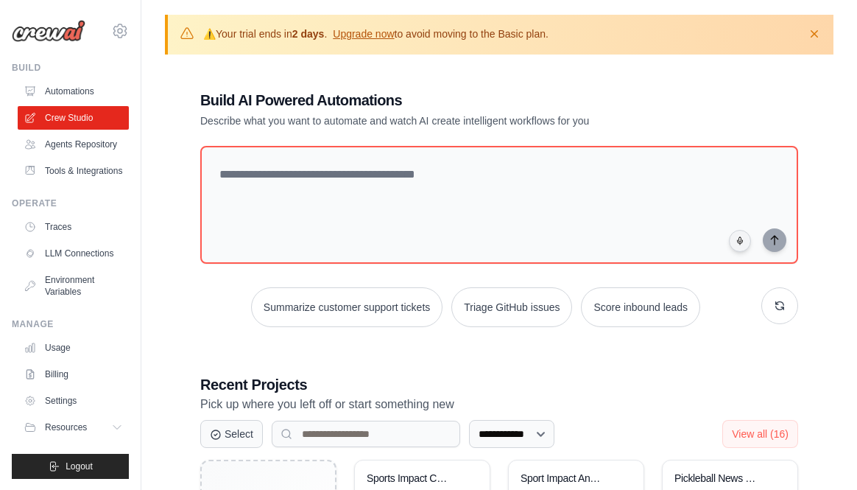  What do you see at coordinates (363, 34) in the screenshot?
I see `a: Upgrade now` at bounding box center [363, 34].